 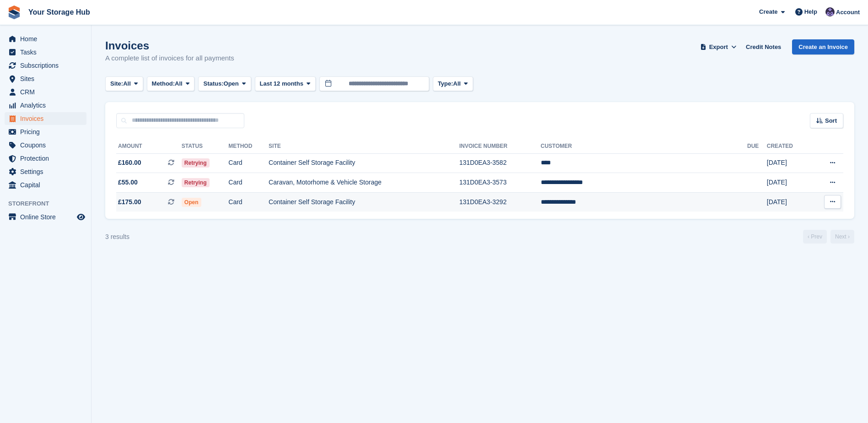 I want to click on span: Protection, so click(x=48, y=159).